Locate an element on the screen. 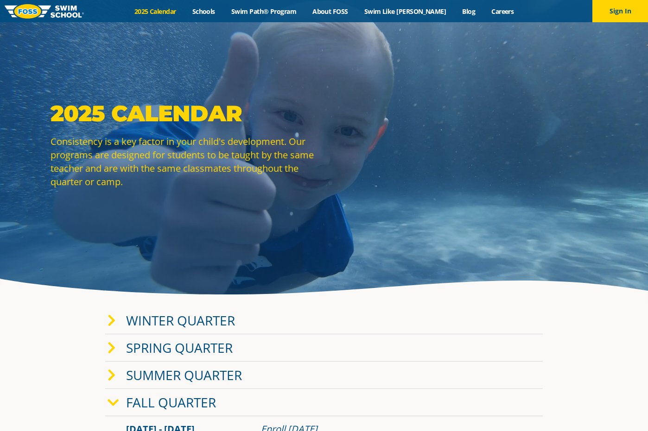  a: Blog is located at coordinates (469, 11).